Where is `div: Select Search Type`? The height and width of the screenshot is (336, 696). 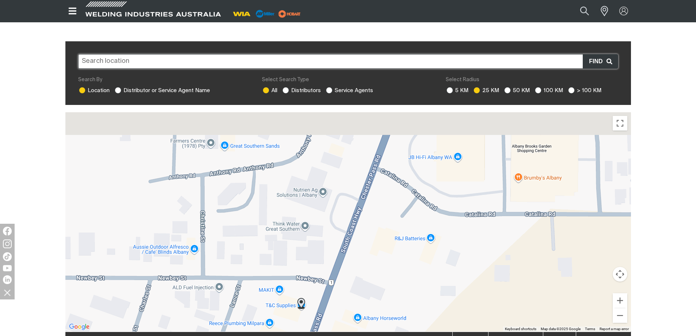
div: Select Search Type is located at coordinates (348, 80).